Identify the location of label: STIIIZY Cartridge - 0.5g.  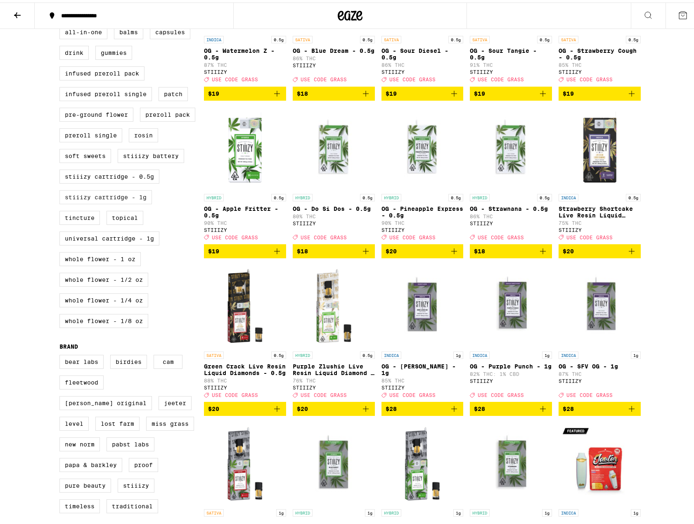
(109, 174).